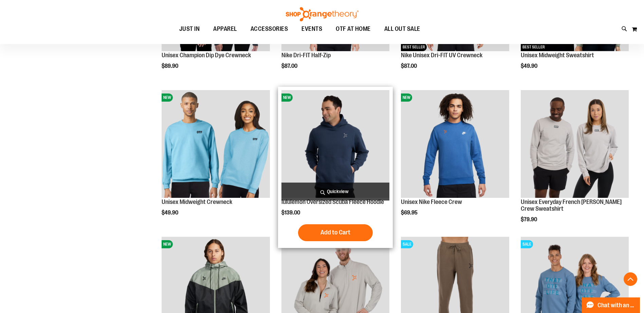 The image size is (644, 313). I want to click on img: Shop Orangetheory, so click(322, 14).